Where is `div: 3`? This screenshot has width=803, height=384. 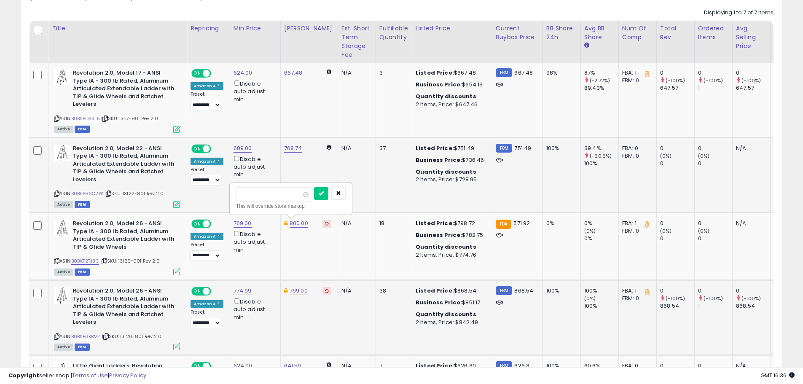 div: 3 is located at coordinates (393, 73).